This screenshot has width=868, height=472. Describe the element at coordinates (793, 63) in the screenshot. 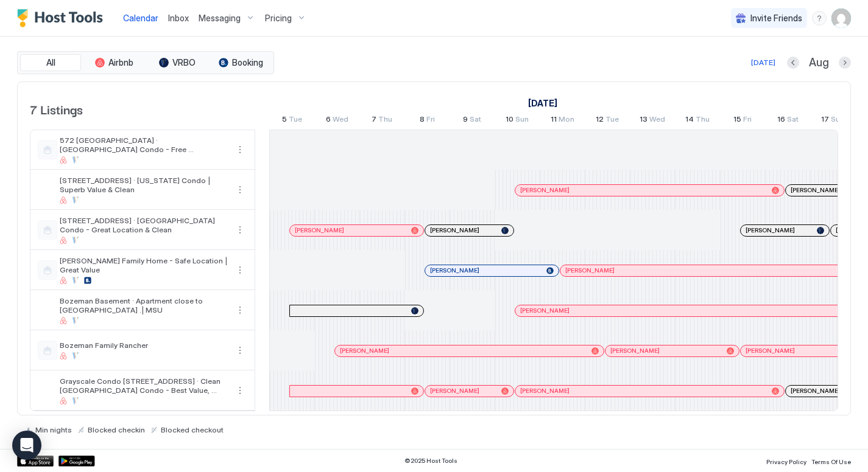

I see `button: Previous month` at that location.